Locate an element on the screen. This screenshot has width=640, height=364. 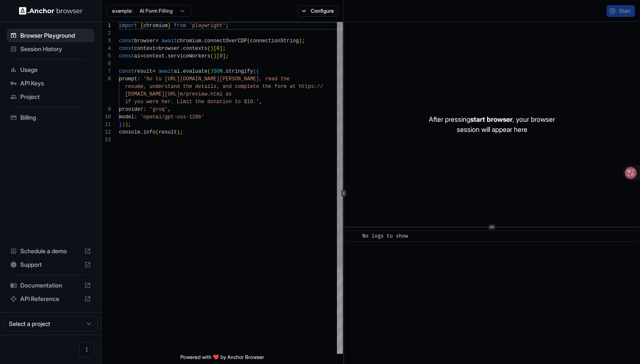
span: evaluate is located at coordinates (195, 72).